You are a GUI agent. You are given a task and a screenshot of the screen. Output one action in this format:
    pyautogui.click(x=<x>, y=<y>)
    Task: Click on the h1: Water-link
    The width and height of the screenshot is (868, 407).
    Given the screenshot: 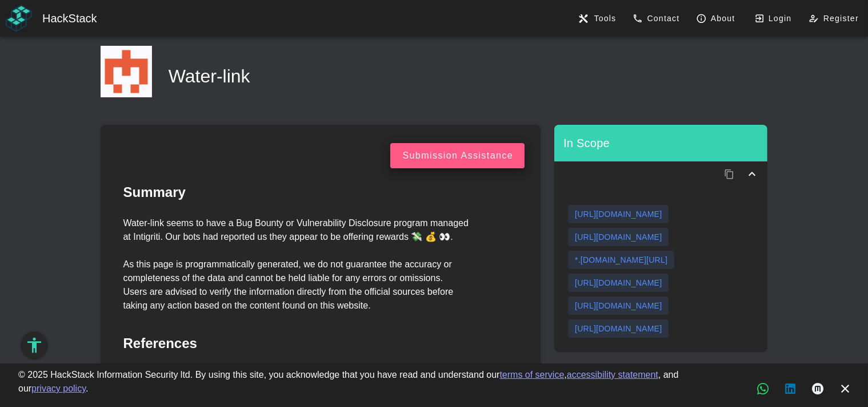 What is the action you would take?
    pyautogui.click(x=468, y=76)
    